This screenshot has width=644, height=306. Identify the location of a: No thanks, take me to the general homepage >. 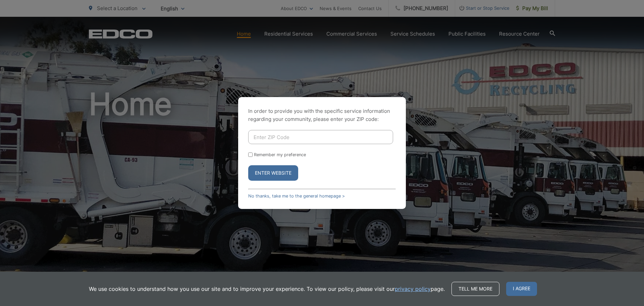
(297, 196).